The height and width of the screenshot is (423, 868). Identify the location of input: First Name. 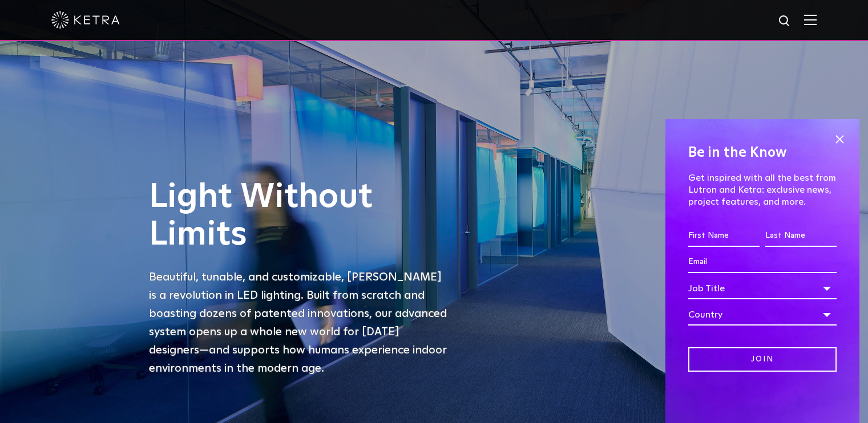
(723, 236).